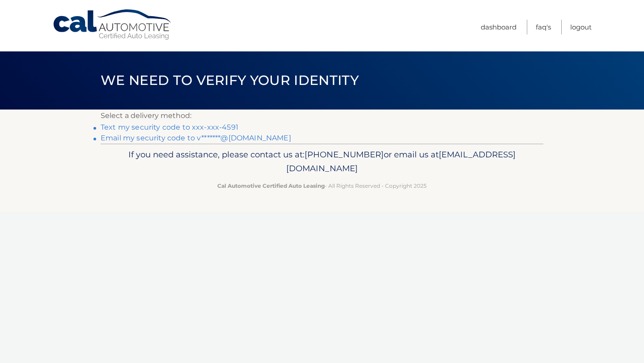  Describe the element at coordinates (543, 27) in the screenshot. I see `a: FAQ's` at that location.